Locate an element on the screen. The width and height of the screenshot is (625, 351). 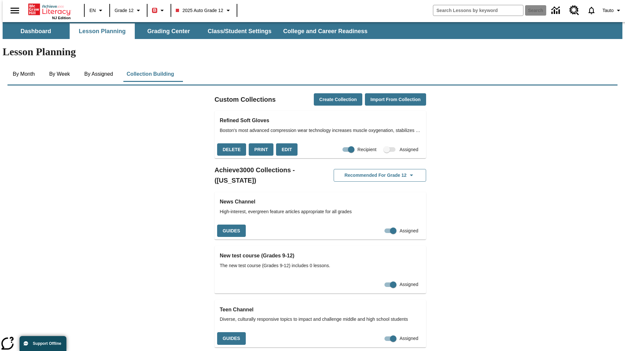
span: The new test course (Grades 9-12) includes 0 lessons. is located at coordinates (320, 266).